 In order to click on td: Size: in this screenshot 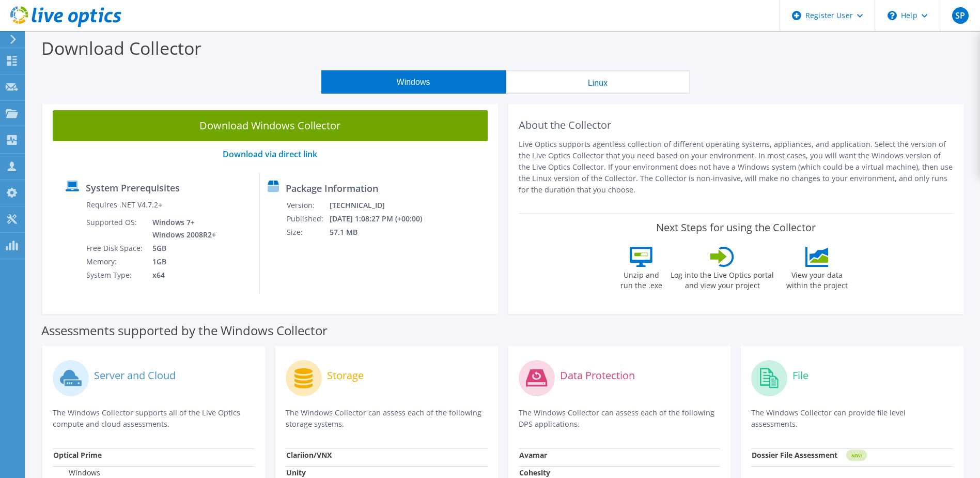, I will do `click(307, 232)`.